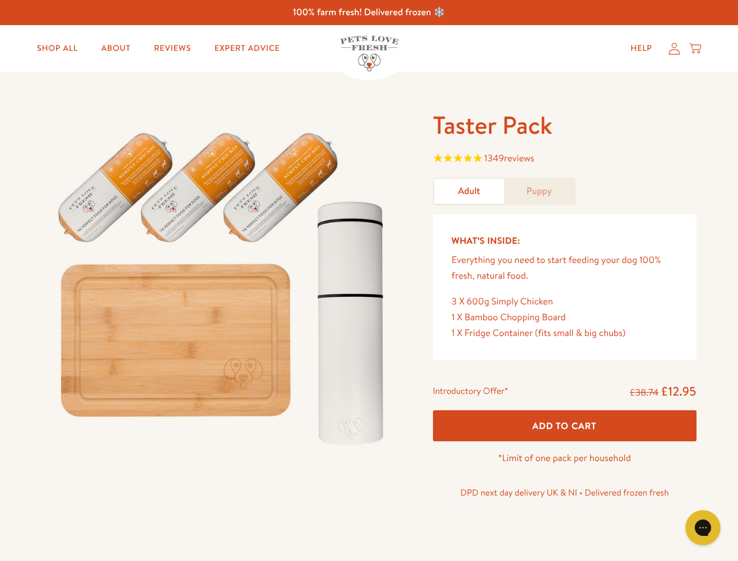  What do you see at coordinates (116, 48) in the screenshot?
I see `a: About` at bounding box center [116, 48].